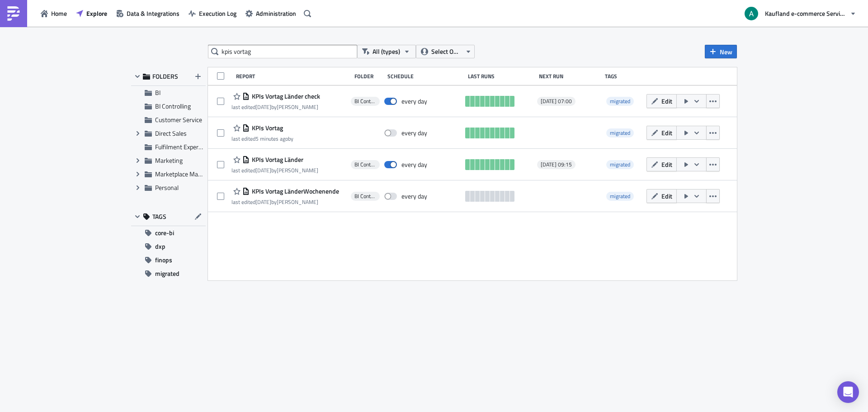 The height and width of the screenshot is (412, 868). Describe the element at coordinates (800, 14) in the screenshot. I see `button: Kaufland e-commerce Services GmbH & Co. KG` at that location.